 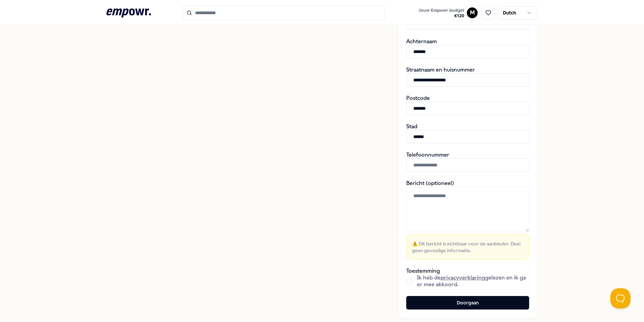 What do you see at coordinates (441, 16) in the screenshot?
I see `span: € 120` at bounding box center [441, 16].